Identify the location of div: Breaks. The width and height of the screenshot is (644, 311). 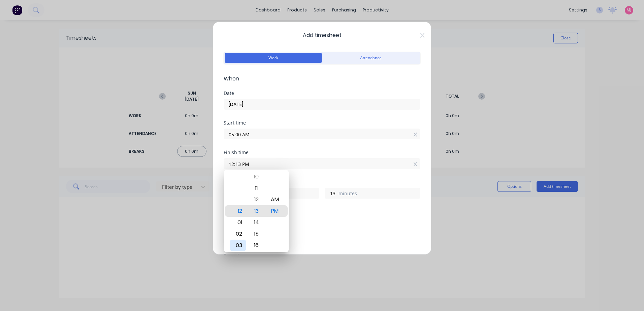
(322, 212).